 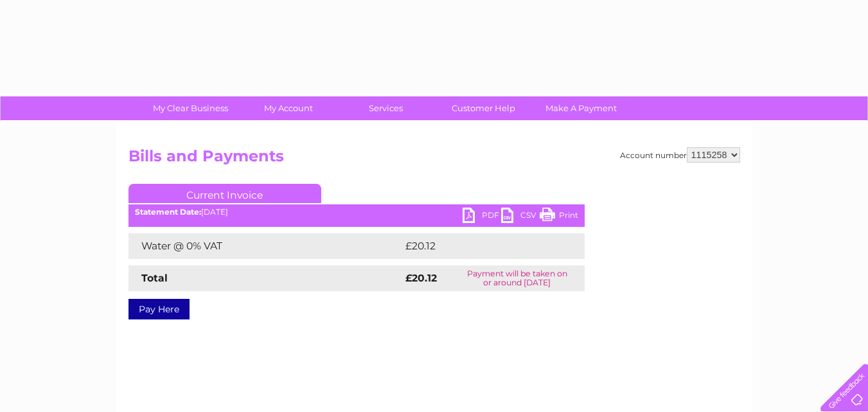 What do you see at coordinates (288, 108) in the screenshot?
I see `a: My Account` at bounding box center [288, 108].